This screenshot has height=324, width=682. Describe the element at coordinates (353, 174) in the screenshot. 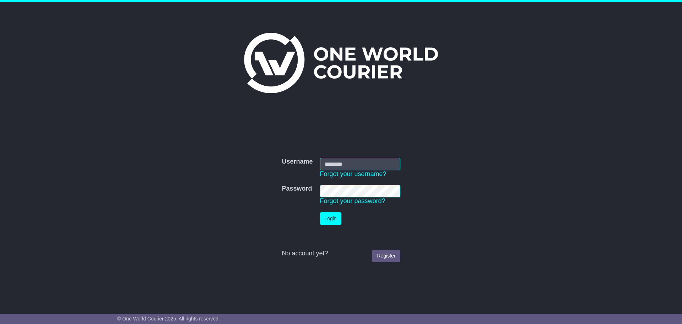

I see `a: Forgot your username?` at that location.